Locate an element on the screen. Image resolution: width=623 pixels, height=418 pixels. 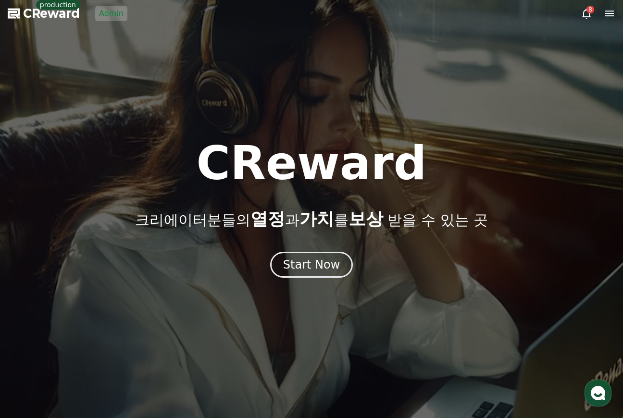
div: Start Now is located at coordinates (311, 265).